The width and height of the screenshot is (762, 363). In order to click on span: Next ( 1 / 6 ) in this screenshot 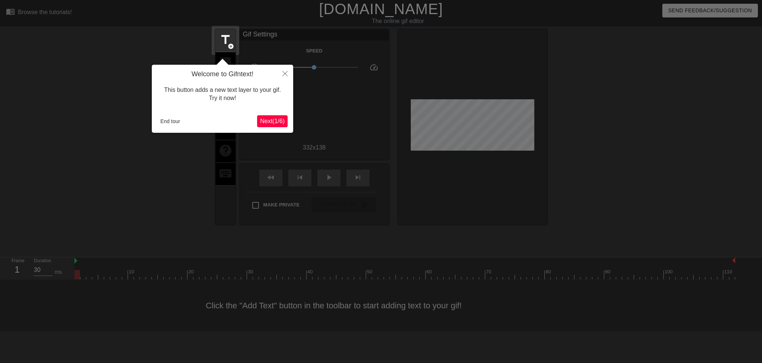, I will do `click(272, 121)`.